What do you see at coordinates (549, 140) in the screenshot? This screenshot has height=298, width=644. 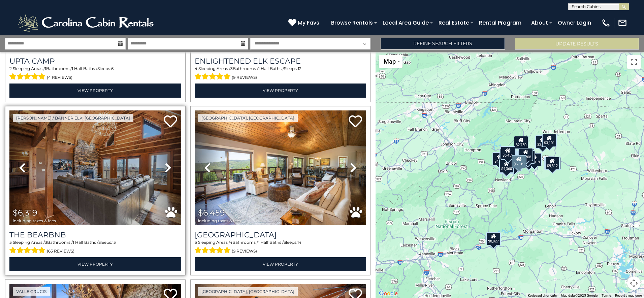 I see `div: $3,101` at bounding box center [549, 140].